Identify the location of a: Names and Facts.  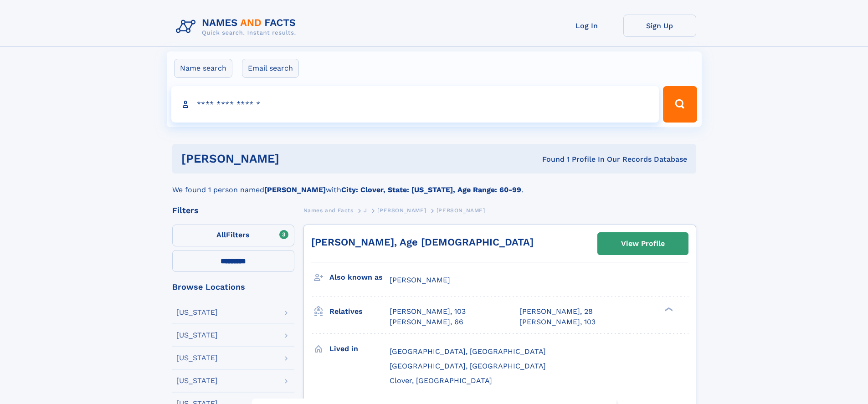
(329, 210).